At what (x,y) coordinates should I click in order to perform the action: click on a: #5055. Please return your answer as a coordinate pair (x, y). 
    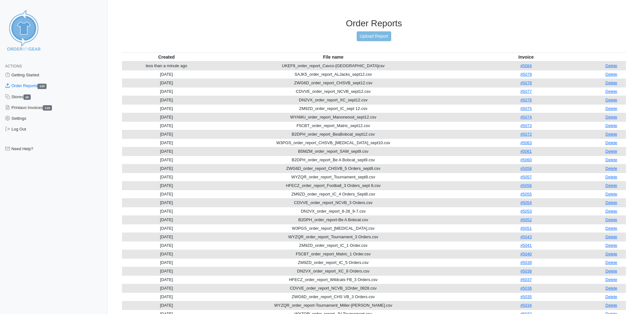
    Looking at the image, I should click on (526, 193).